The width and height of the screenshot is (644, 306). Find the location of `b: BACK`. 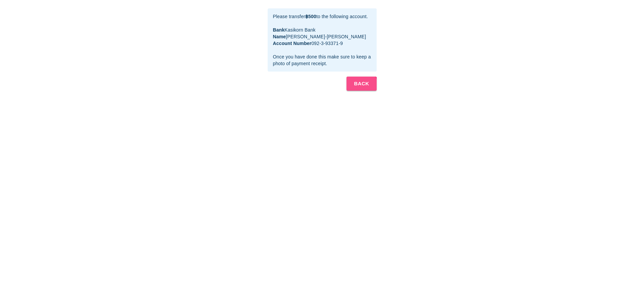

b: BACK is located at coordinates (361, 84).